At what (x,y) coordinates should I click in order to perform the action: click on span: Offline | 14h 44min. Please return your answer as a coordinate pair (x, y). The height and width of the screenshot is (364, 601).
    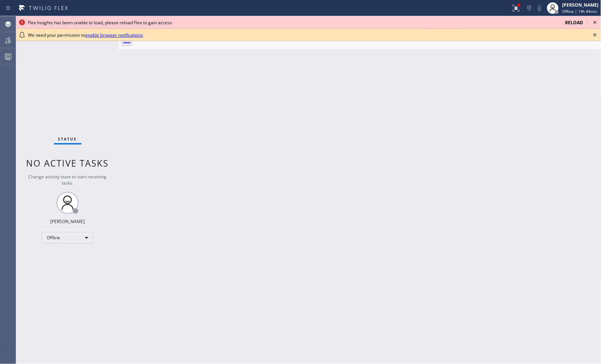
    Looking at the image, I should click on (580, 11).